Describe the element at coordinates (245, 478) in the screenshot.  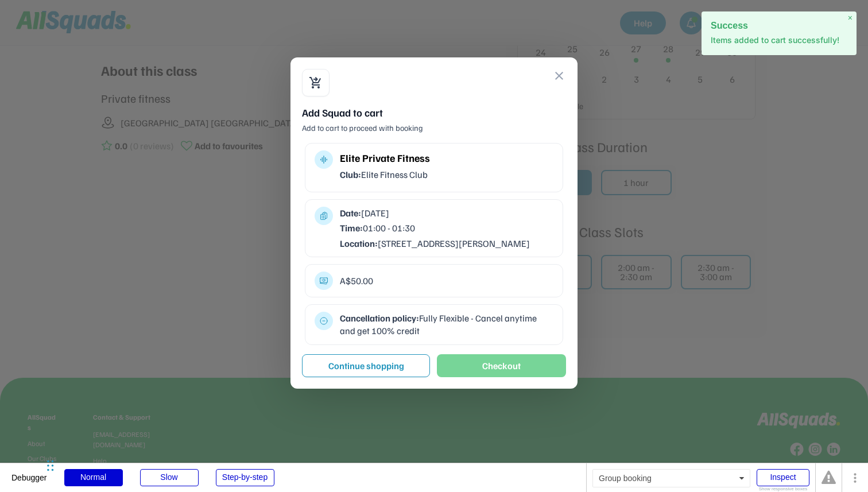
I see `div: Step-by-step` at that location.